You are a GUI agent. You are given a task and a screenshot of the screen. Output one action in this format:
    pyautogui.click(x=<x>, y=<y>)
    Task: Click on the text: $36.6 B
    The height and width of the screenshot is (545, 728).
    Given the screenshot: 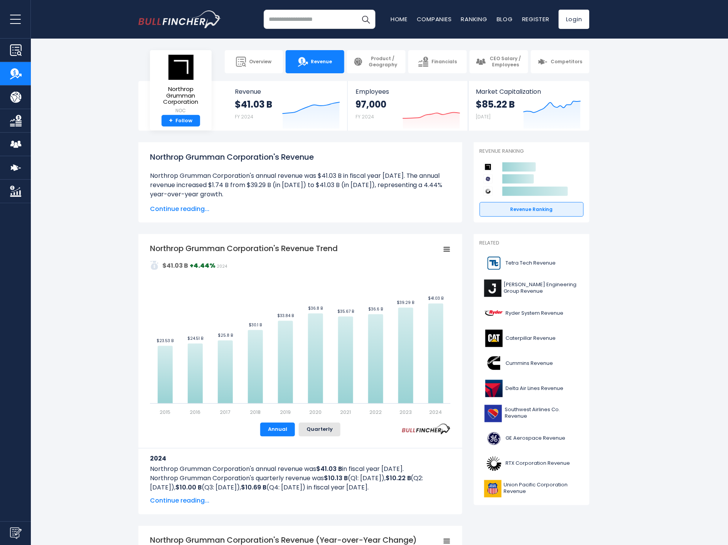 What is the action you would take?
    pyautogui.click(x=376, y=309)
    